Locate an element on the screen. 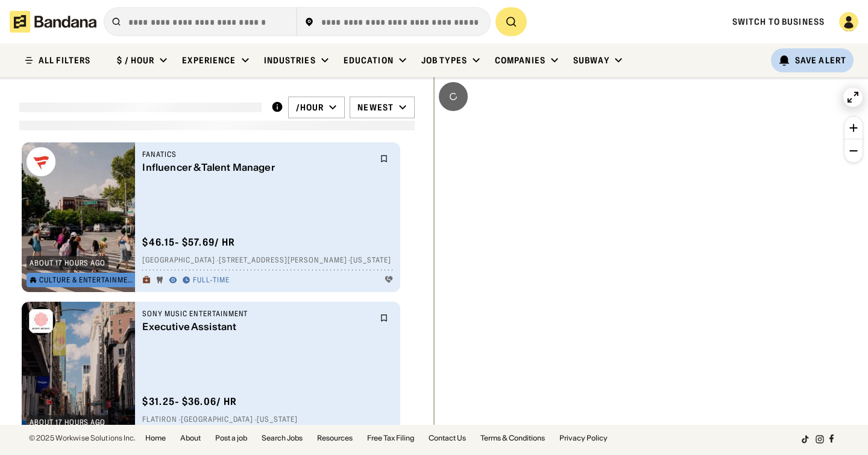 Image resolution: width=868 pixels, height=455 pixels. a: Post a job is located at coordinates (231, 438).